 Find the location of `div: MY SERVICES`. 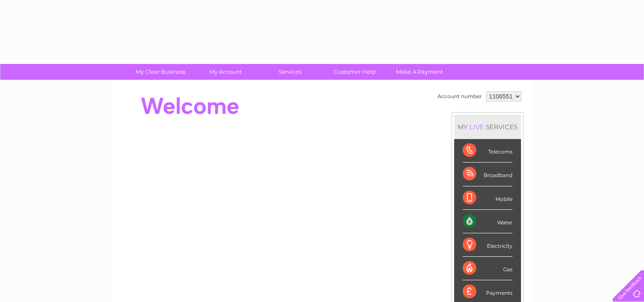

div: MY SERVICES is located at coordinates (488, 127).